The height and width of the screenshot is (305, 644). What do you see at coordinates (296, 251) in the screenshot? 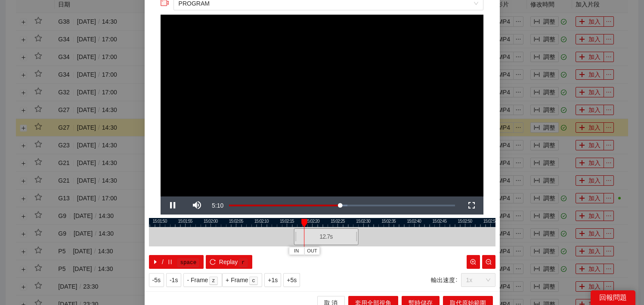
I see `span: IN` at bounding box center [296, 251].